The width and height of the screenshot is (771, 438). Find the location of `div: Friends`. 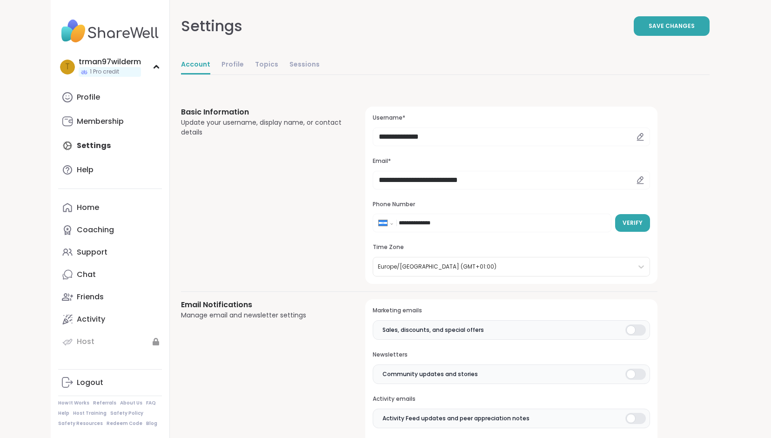

div: Friends is located at coordinates (90, 297).